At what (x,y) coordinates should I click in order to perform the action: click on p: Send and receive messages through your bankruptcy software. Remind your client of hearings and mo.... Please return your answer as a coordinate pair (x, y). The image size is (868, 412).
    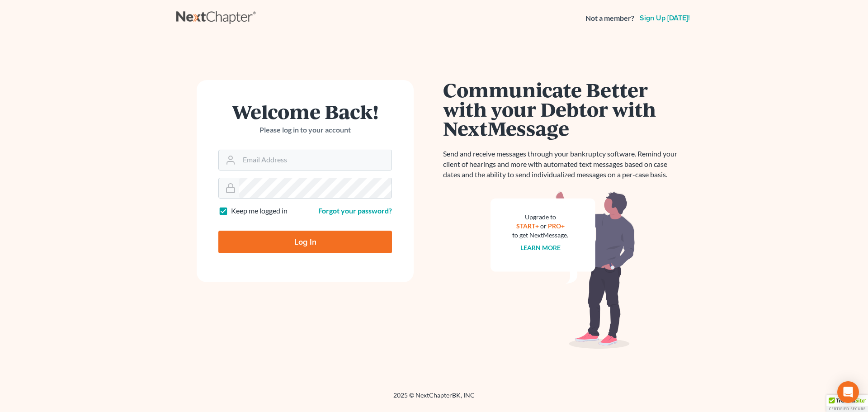
    Looking at the image, I should click on (563, 164).